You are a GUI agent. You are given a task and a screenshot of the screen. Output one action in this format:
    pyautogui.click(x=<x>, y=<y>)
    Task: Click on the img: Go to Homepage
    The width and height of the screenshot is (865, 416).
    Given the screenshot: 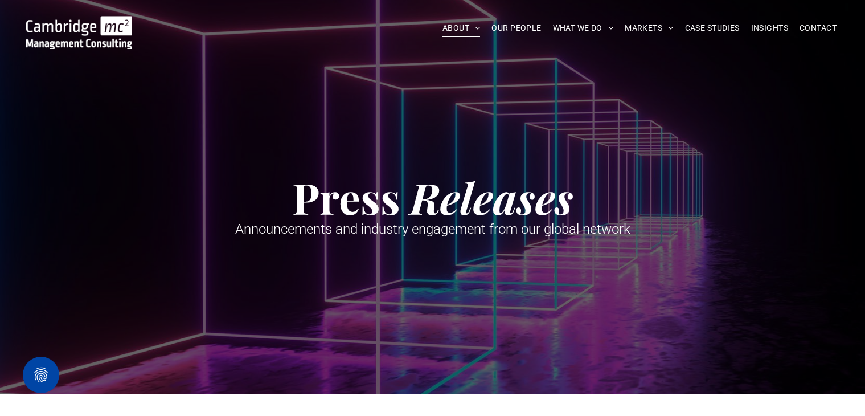 What is the action you would take?
    pyautogui.click(x=79, y=32)
    